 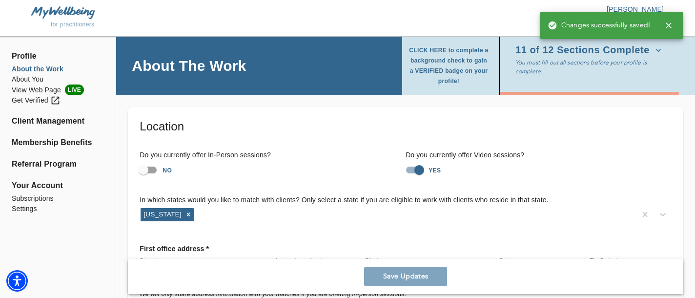 What do you see at coordinates (58, 79) in the screenshot?
I see `li: About You` at bounding box center [58, 79].